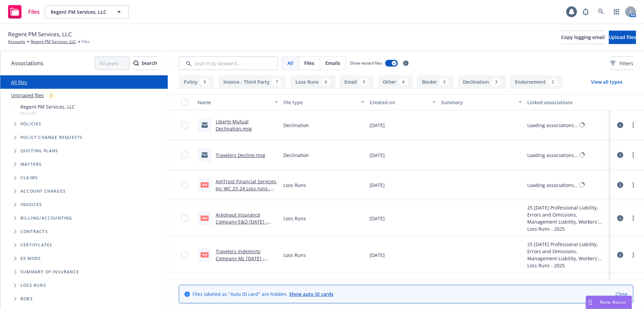  I want to click on a: Report a Bug, so click(586, 12).